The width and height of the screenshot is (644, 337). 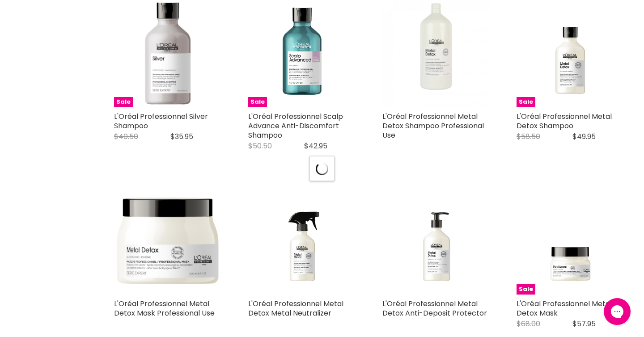 What do you see at coordinates (260, 146) in the screenshot?
I see `span: $50.50` at bounding box center [260, 146].